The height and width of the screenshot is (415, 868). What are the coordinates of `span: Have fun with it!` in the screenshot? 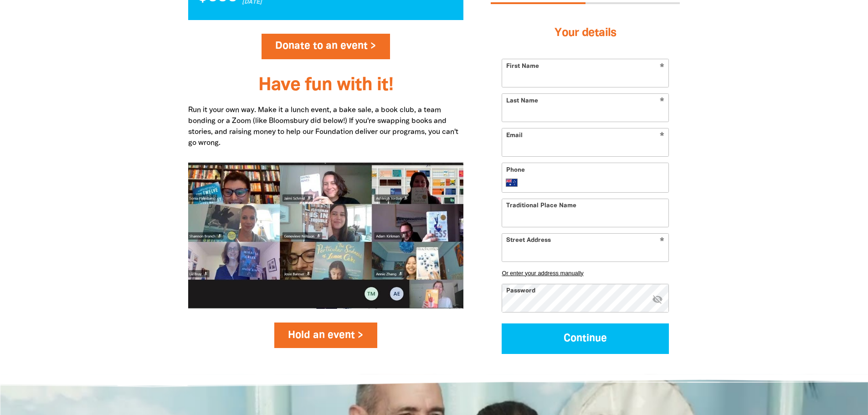 It's located at (326, 86).